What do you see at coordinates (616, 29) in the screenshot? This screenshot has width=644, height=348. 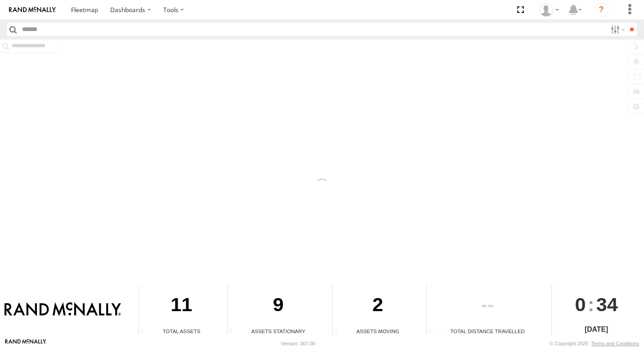 I see `label: Search Filter Options` at bounding box center [616, 29].